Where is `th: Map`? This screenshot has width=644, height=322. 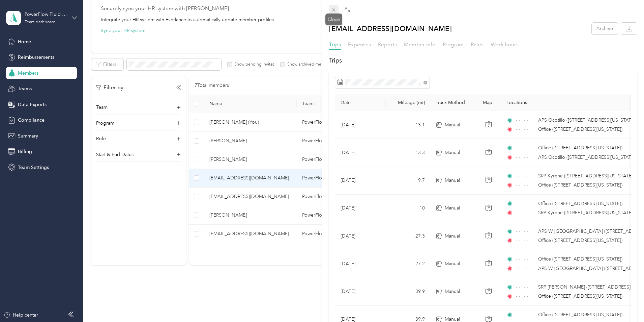 th: Map is located at coordinates (490, 103).